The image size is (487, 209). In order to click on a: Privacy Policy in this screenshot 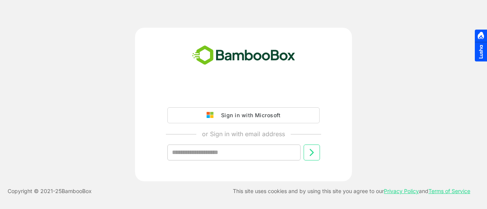, I will do `click(401, 191)`.